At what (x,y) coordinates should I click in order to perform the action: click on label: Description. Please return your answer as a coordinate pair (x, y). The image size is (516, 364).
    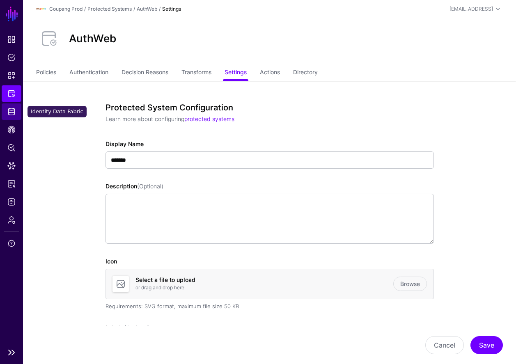
    Looking at the image, I should click on (134, 186).